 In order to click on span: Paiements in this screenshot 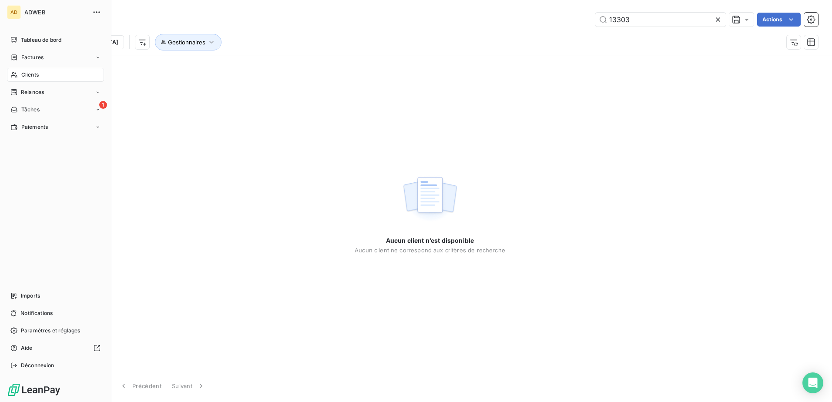, I will do `click(34, 127)`.